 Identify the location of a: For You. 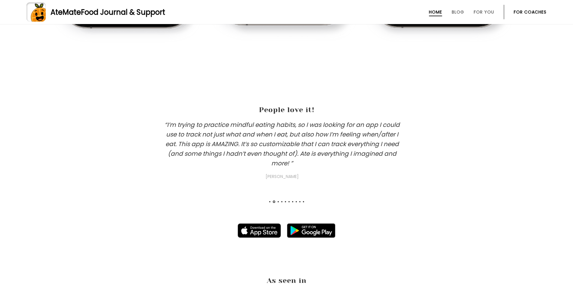
(484, 12).